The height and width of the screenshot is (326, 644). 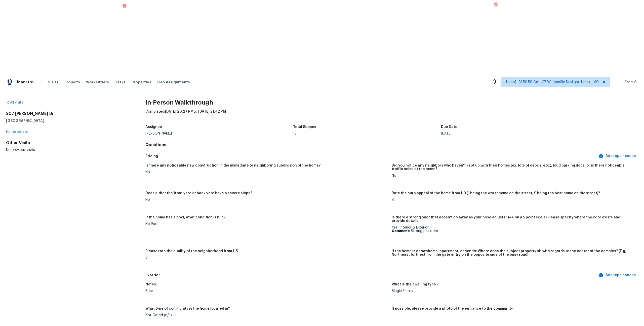 I want to click on span: Tamp[…]3:59:59 Gmt 0700 (pacific Daylight Time) + 60, so click(x=552, y=82).